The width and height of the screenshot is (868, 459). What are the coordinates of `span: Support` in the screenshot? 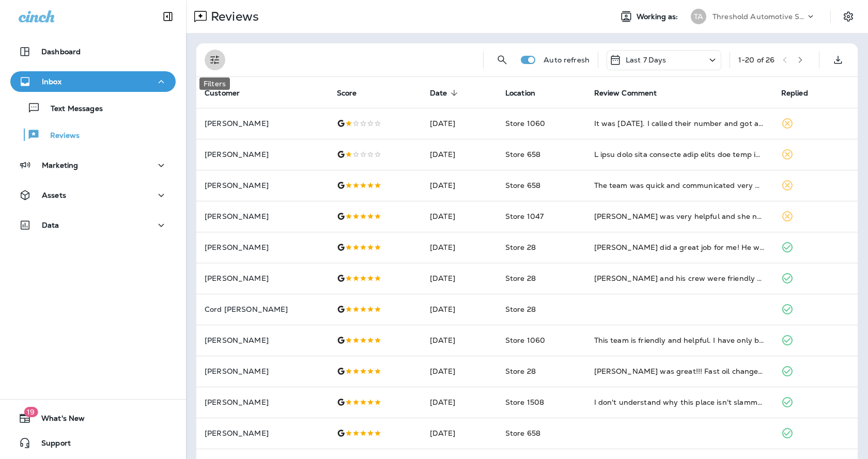 It's located at (51, 445).